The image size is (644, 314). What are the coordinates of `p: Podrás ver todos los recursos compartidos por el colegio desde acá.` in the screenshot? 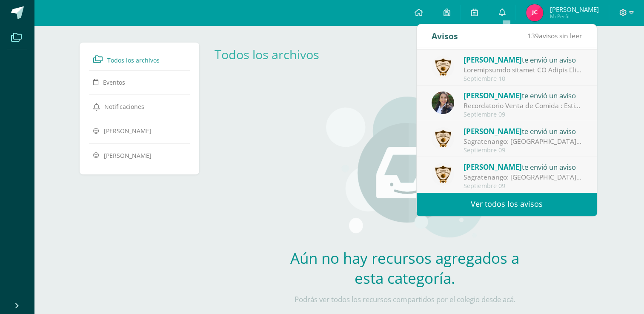 It's located at (405, 300).